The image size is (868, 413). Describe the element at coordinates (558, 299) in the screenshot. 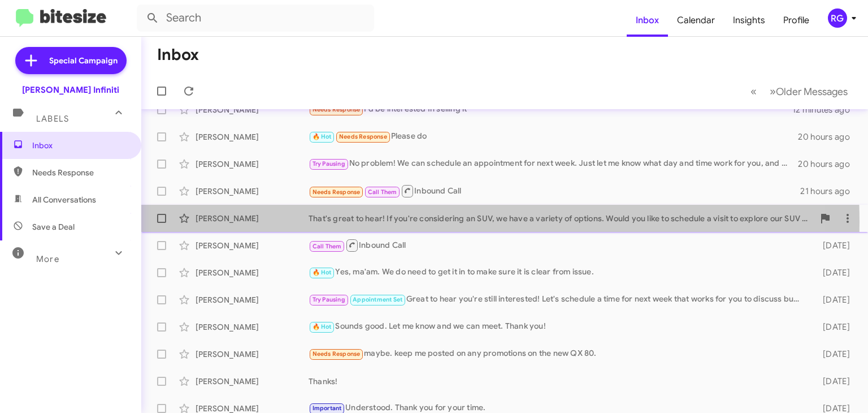

I see `div: Great to hear you're still interested! Let's schedule a time for next week that works for you to ...` at that location.